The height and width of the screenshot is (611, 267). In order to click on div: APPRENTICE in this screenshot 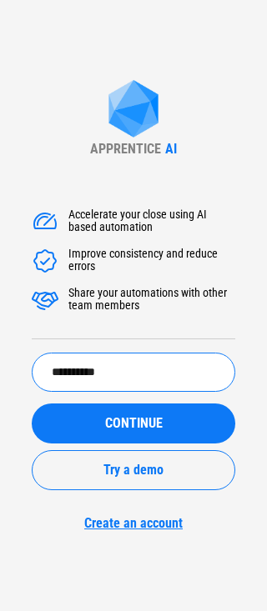, I will do `click(125, 148)`.